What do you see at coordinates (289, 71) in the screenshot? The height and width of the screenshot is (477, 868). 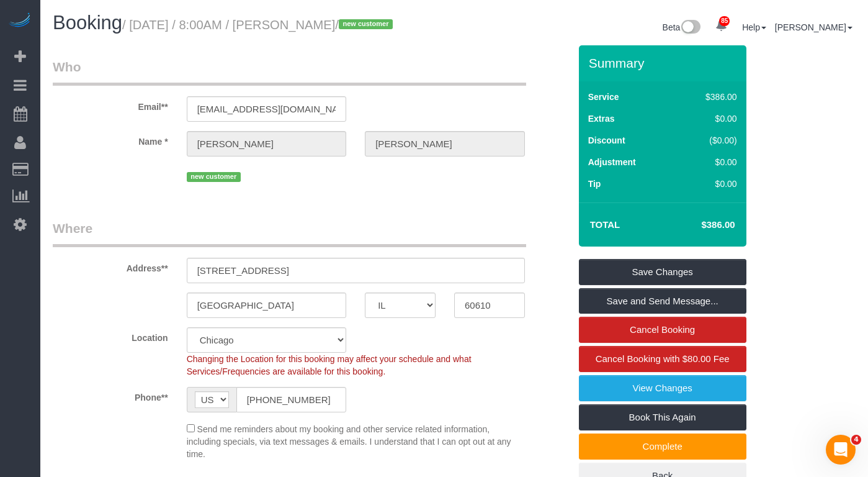 I see `legend: Who` at bounding box center [289, 71].